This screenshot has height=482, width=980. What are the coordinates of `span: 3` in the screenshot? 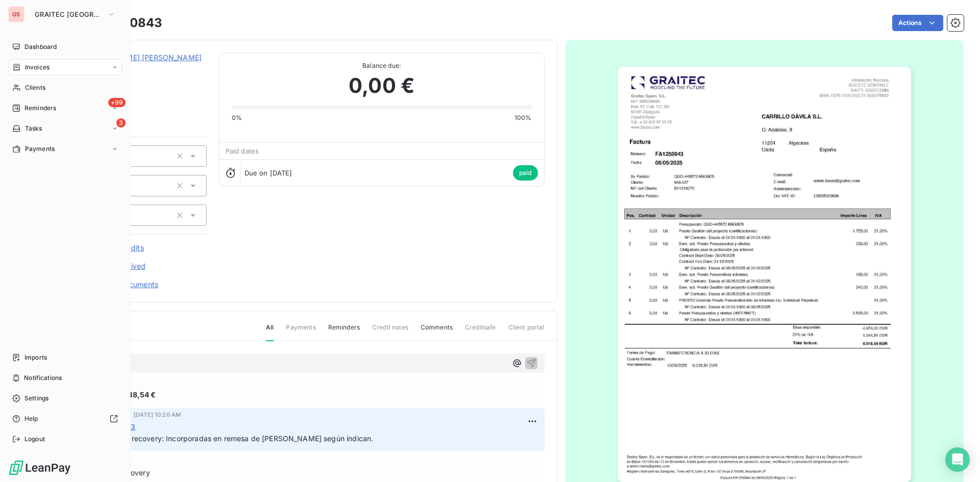 It's located at (121, 123).